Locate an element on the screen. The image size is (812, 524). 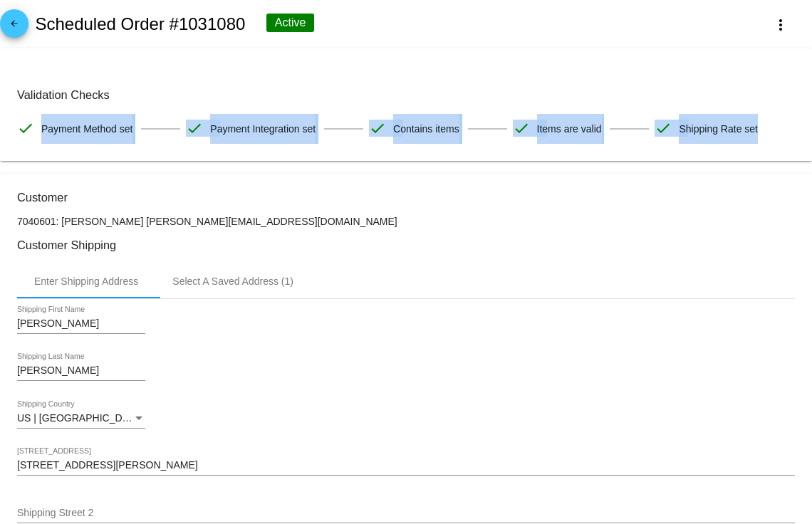
div: Enter Shipping Address is located at coordinates (86, 282).